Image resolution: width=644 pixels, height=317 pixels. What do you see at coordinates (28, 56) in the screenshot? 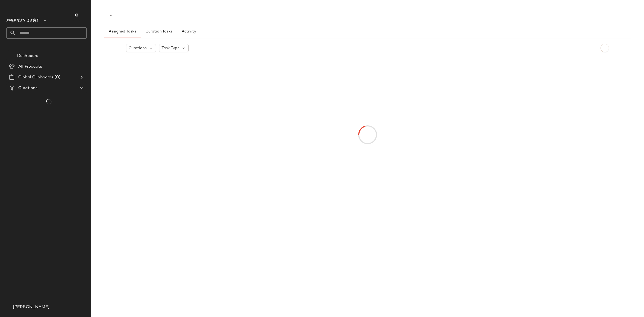
I see `span: Dashboard` at bounding box center [28, 56].